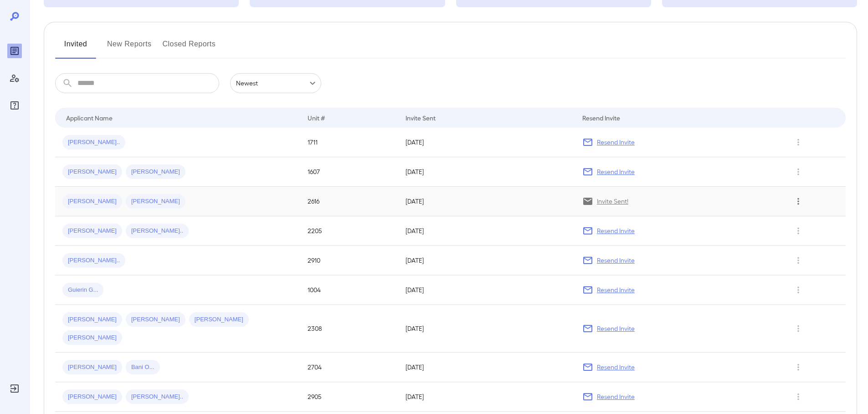 This screenshot has width=868, height=414. Describe the element at coordinates (349, 172) in the screenshot. I see `td: 1607` at that location.